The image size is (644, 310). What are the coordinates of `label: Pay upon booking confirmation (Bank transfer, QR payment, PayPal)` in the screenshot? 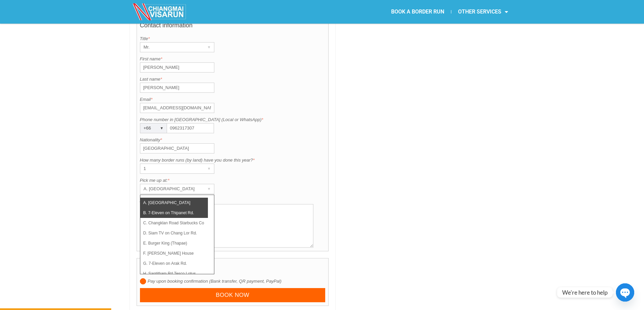 It's located at (232, 282).